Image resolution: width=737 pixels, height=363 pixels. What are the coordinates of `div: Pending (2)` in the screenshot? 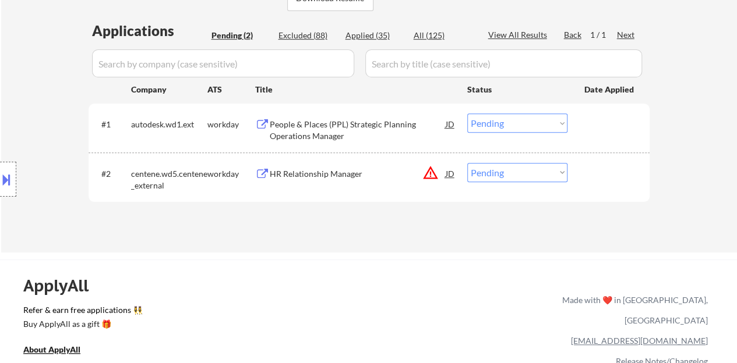 It's located at (241, 36).